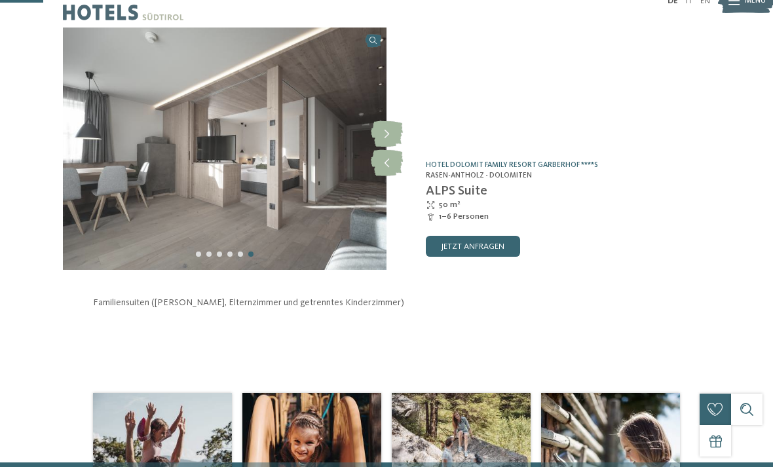  What do you see at coordinates (251, 254) in the screenshot?
I see `div: Carousel Page 6 (Current Slide)` at bounding box center [251, 254].